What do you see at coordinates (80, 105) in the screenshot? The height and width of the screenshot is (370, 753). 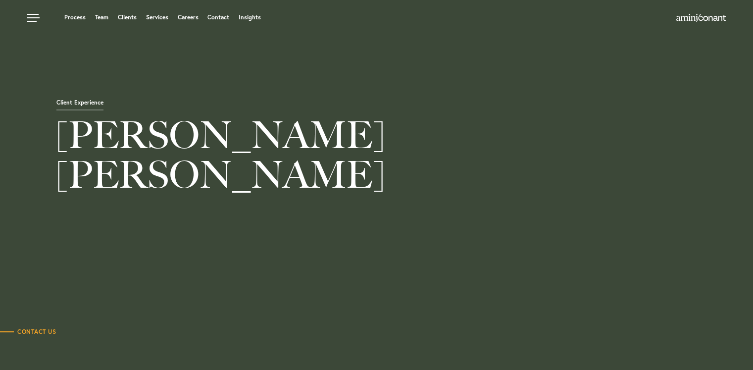 I see `span: Client Experience` at bounding box center [80, 105].